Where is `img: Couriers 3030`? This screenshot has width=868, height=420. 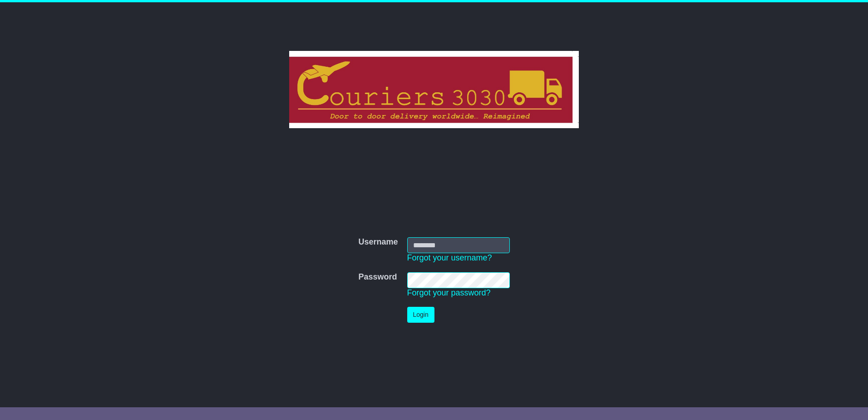 img: Couriers 3030 is located at coordinates (434, 89).